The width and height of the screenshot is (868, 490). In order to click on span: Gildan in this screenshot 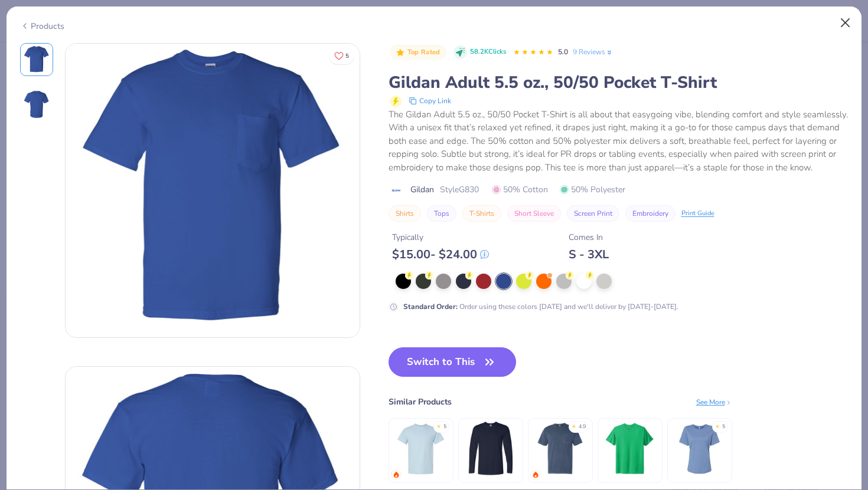, I will do `click(422, 190)`.